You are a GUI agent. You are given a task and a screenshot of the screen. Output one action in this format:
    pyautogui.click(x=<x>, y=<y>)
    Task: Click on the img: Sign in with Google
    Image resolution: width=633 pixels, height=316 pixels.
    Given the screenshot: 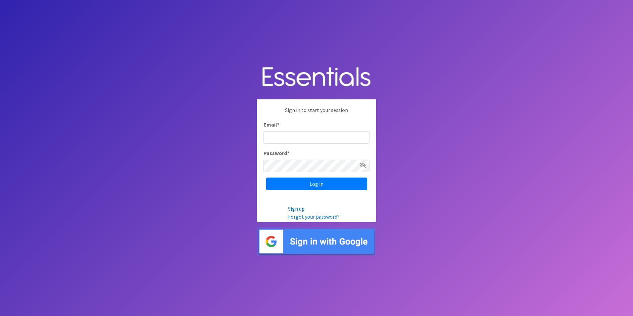 What is the action you would take?
    pyautogui.click(x=316, y=241)
    